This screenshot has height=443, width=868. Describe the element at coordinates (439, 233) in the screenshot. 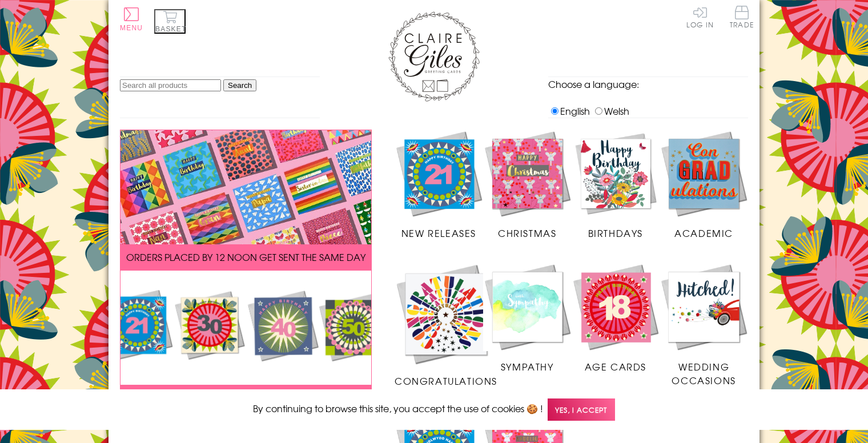

I see `span: New Releases` at that location.